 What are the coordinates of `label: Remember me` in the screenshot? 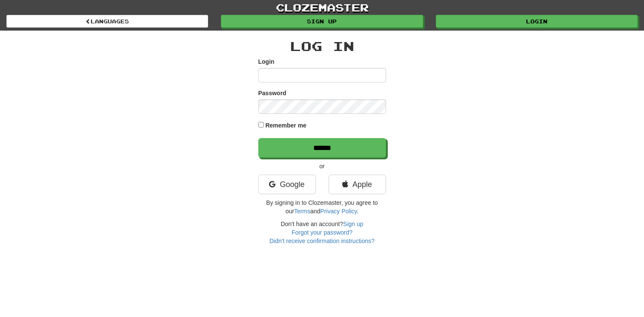 It's located at (286, 126).